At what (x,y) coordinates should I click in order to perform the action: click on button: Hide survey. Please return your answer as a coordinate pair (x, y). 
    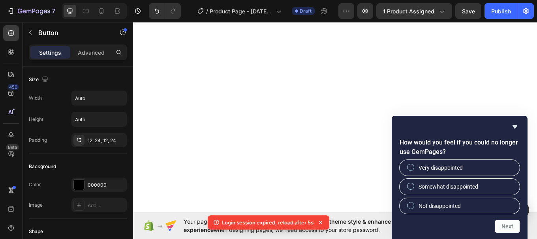
    Looking at the image, I should click on (514, 127).